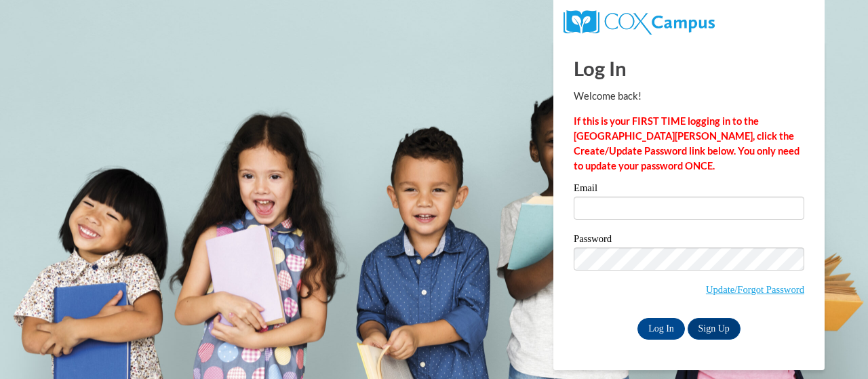 The width and height of the screenshot is (868, 379). I want to click on input: Log In, so click(662, 329).